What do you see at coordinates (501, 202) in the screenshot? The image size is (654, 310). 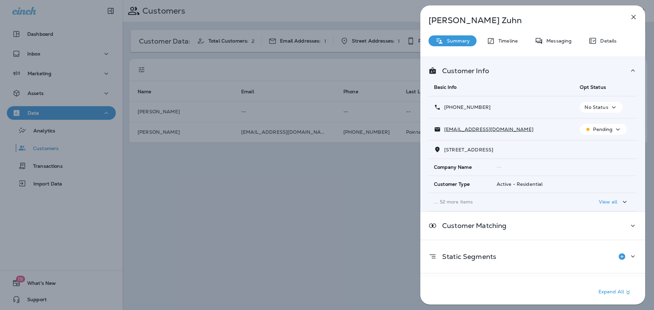 I see `p: ... 52 more items` at bounding box center [501, 202].